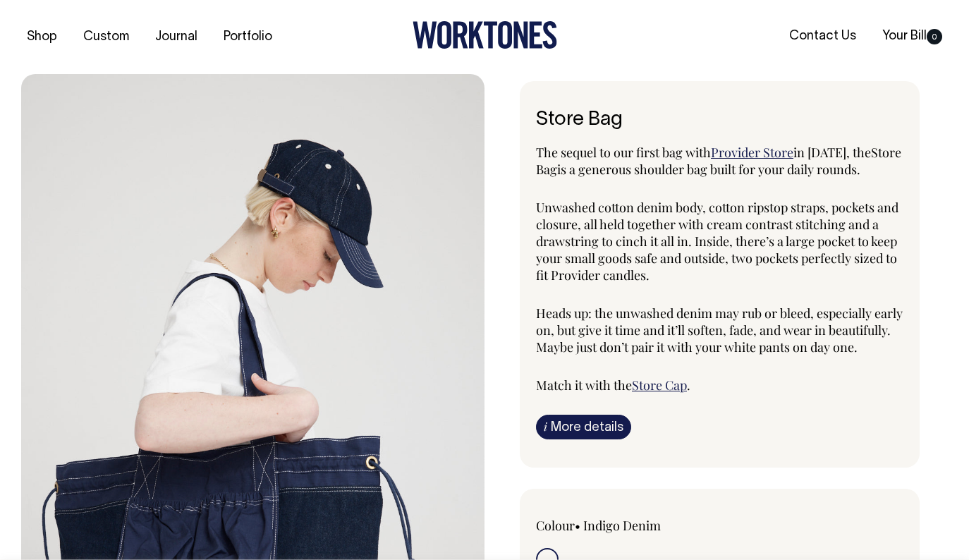 The width and height of the screenshot is (969, 560). Describe the element at coordinates (622, 525) in the screenshot. I see `label: Indigo Denim` at that location.